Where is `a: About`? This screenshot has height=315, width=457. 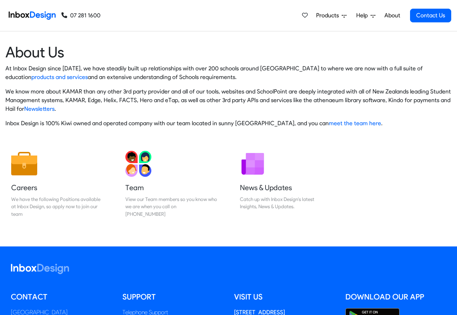 a: About is located at coordinates (392, 16).